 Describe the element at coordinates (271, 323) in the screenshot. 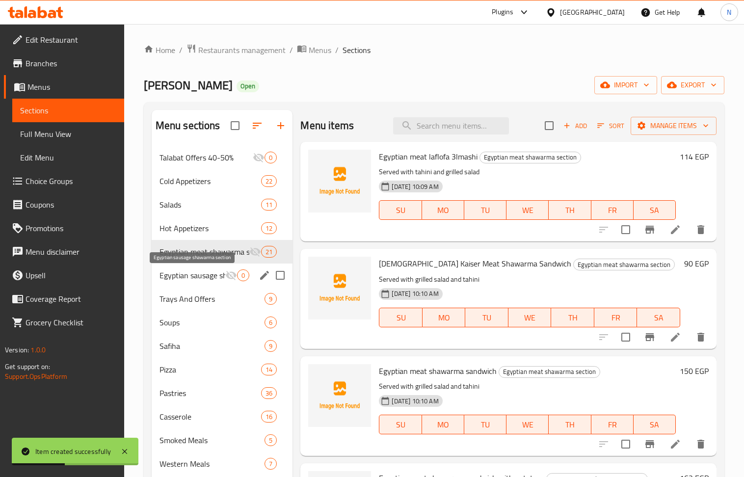

I see `span: 6` at that location.